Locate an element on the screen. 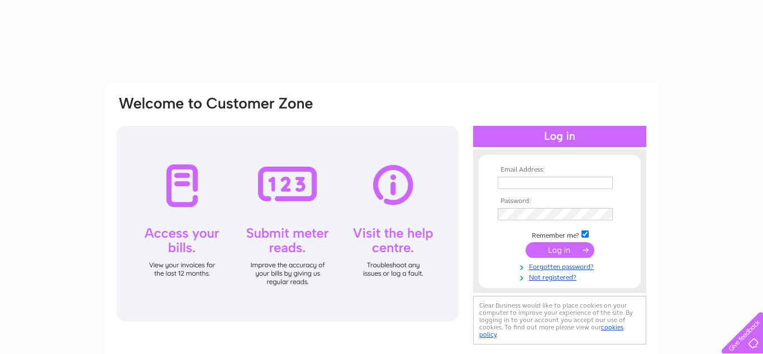  a: Not registered? is located at coordinates (561, 276).